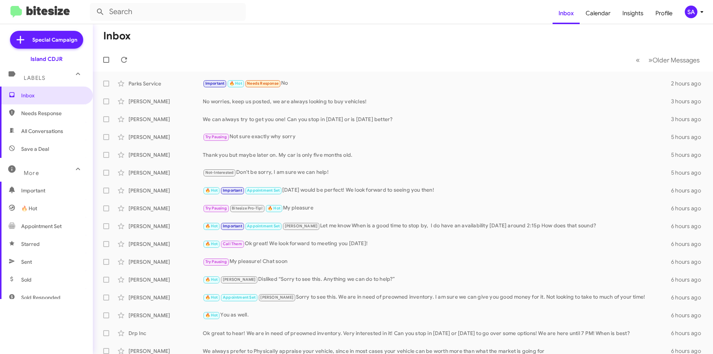  Describe the element at coordinates (41, 297) in the screenshot. I see `span: Sold Responded` at that location.